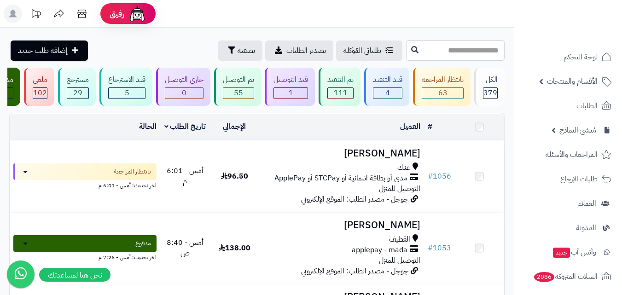  I want to click on a: قيد التنفيذ 4, so click(387, 87).